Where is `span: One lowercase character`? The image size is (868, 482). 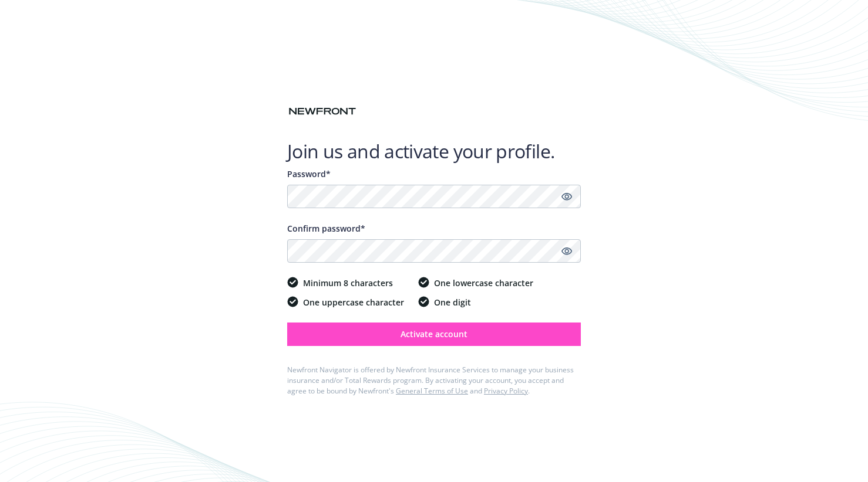
span: One lowercase character is located at coordinates (483, 282).